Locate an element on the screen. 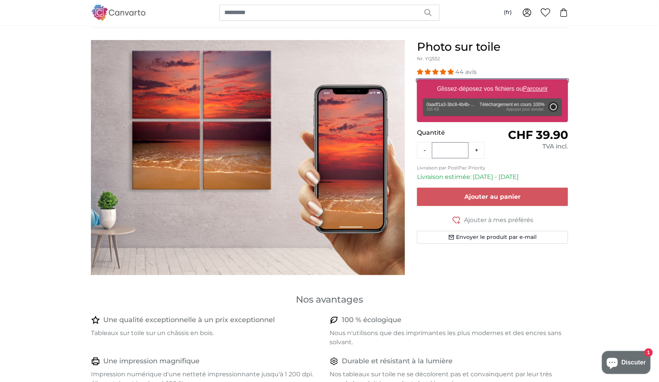 This screenshot has height=382, width=659. h3: Nos avantages is located at coordinates (329, 300).